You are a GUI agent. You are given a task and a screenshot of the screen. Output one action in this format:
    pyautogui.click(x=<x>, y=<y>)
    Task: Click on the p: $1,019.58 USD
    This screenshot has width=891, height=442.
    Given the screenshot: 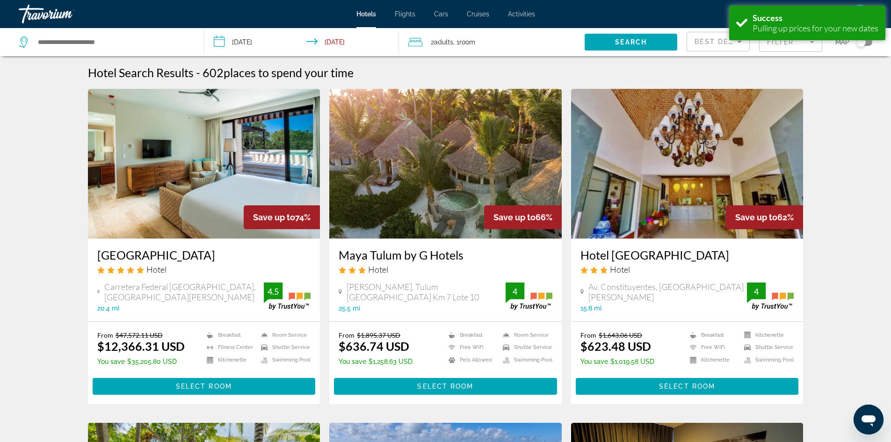 What is the action you would take?
    pyautogui.click(x=618, y=362)
    